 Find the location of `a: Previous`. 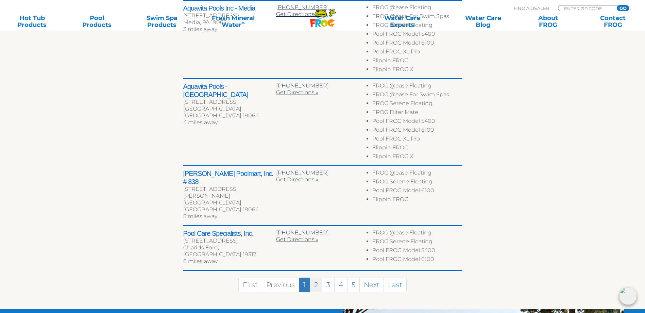

a: Previous is located at coordinates (280, 284).